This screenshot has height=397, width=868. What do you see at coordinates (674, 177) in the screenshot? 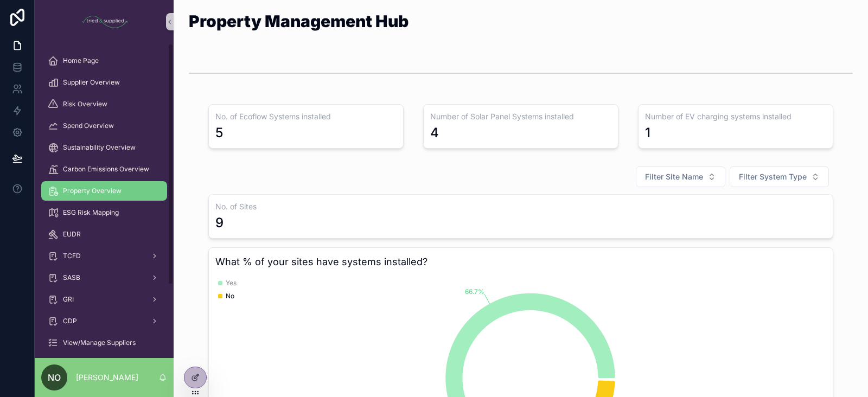
I see `span: Filter Site Name` at bounding box center [674, 177].